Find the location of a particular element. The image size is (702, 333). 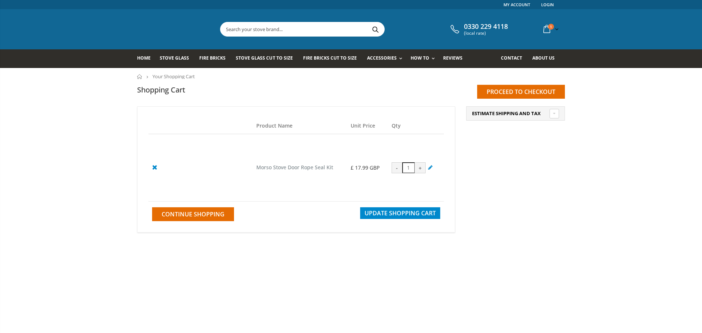

h1: Shopping Cart is located at coordinates (161, 90).